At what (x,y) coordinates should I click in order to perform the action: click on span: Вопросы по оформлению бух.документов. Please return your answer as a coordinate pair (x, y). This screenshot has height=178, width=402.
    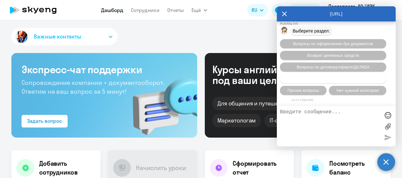
    Looking at the image, I should click on (333, 44).